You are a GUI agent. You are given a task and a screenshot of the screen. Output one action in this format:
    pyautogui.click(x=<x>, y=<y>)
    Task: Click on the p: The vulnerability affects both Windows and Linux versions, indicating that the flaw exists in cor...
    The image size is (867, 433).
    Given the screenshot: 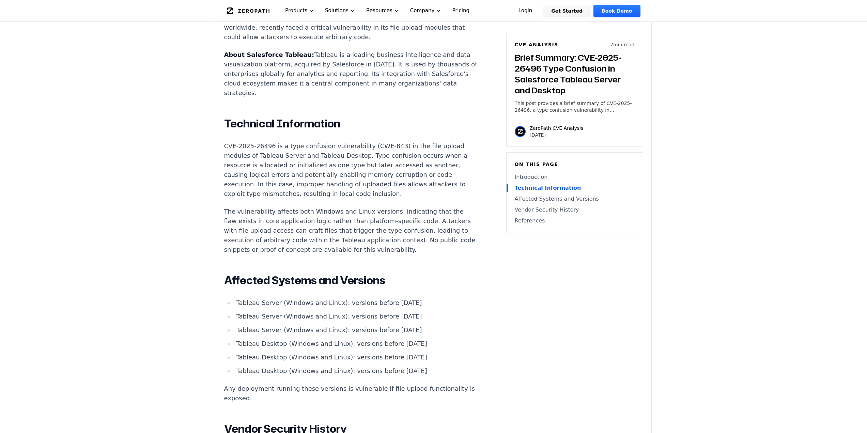 What is the action you would take?
    pyautogui.click(x=351, y=231)
    